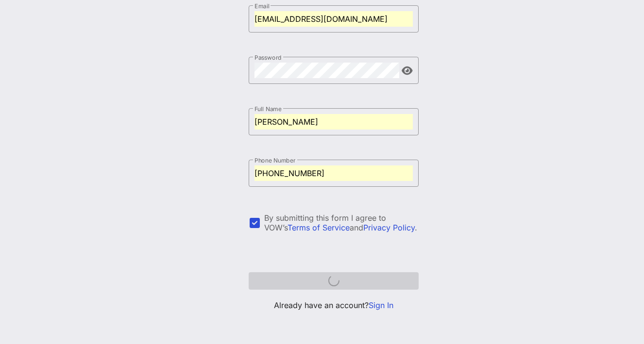 This screenshot has height=344, width=644. I want to click on label: Password, so click(268, 57).